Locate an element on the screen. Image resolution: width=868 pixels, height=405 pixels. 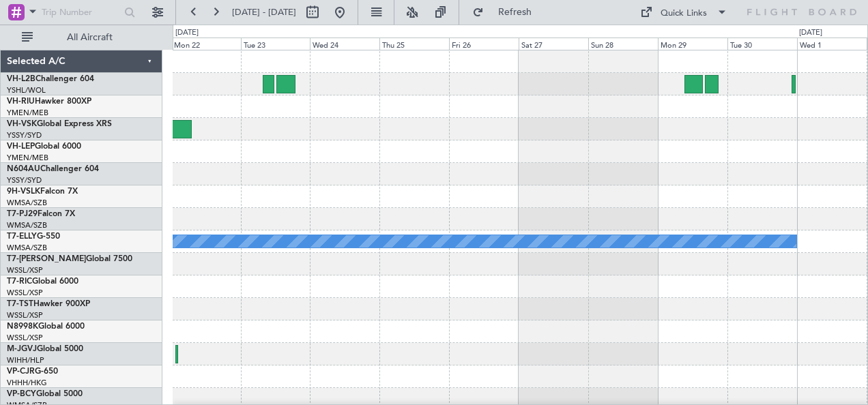
div: Mon 29 is located at coordinates (692, 44).